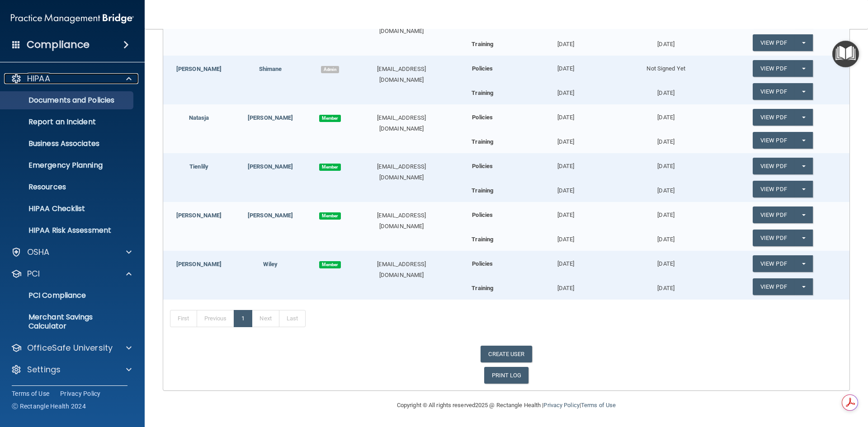  Describe the element at coordinates (506, 376) in the screenshot. I see `a: PRINT LOG` at that location.